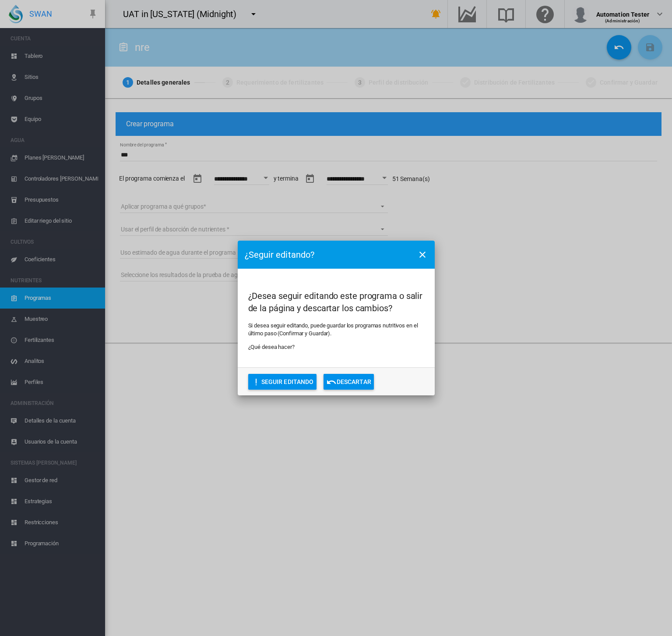  I want to click on md-icon: icon-exclamation, so click(256, 382).